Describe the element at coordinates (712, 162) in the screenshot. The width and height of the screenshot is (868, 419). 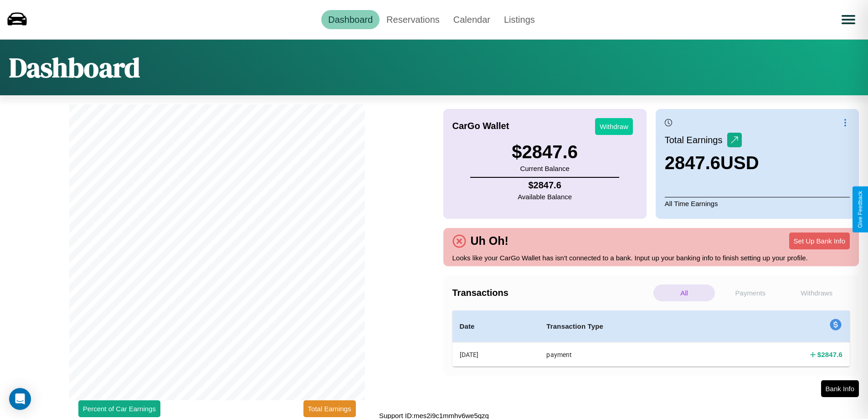
I see `h3: 2847.6 USD` at that location.